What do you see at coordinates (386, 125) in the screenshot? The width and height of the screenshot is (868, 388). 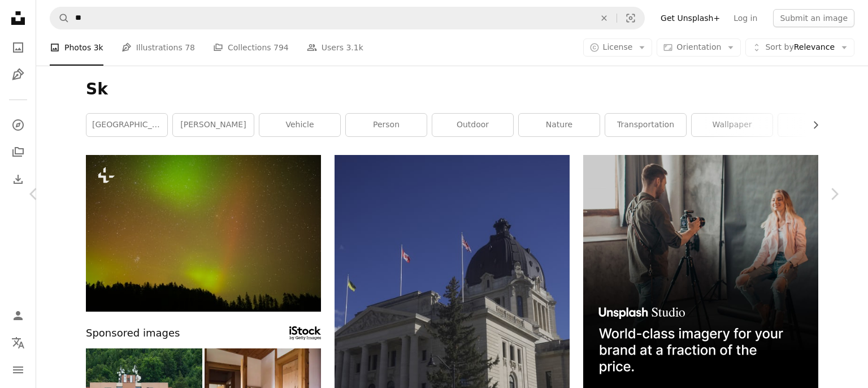 I see `a: person` at bounding box center [386, 125].